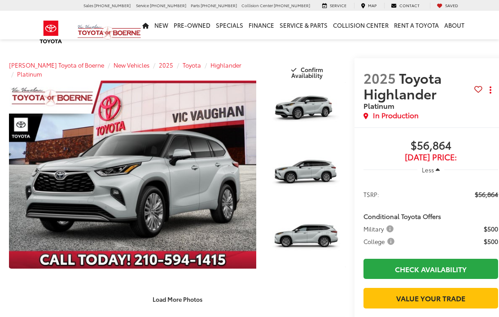 The image size is (499, 317). Describe the element at coordinates (145, 25) in the screenshot. I see `a: Home` at that location.